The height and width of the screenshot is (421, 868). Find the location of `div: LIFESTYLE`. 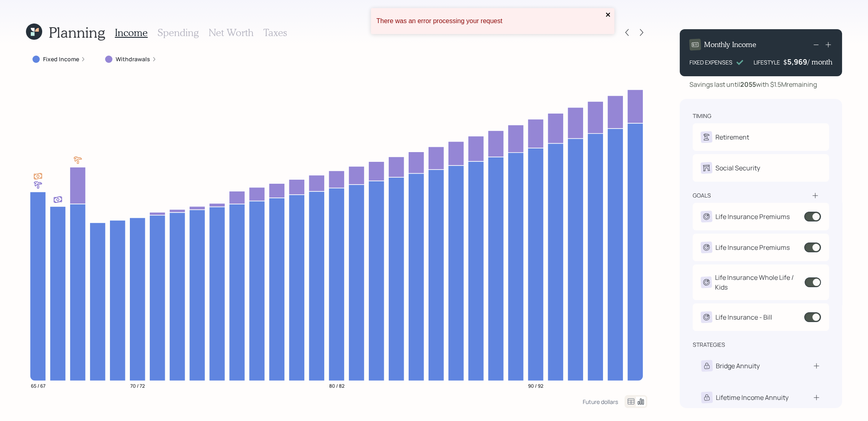

div: LIFESTYLE is located at coordinates (766, 62).